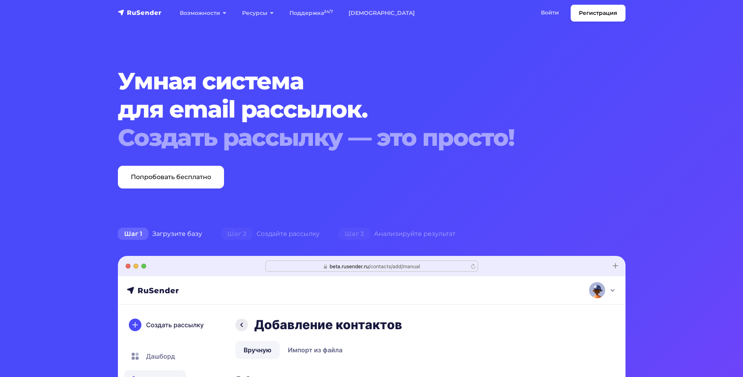  I want to click on a: Поддержка24/7, so click(311, 13).